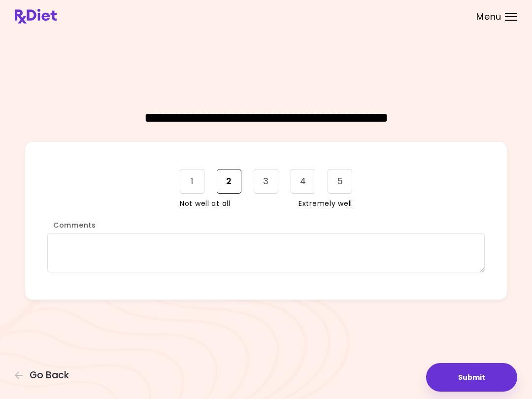 This screenshot has height=399, width=532. Describe the element at coordinates (44, 375) in the screenshot. I see `button: Go Back` at that location.